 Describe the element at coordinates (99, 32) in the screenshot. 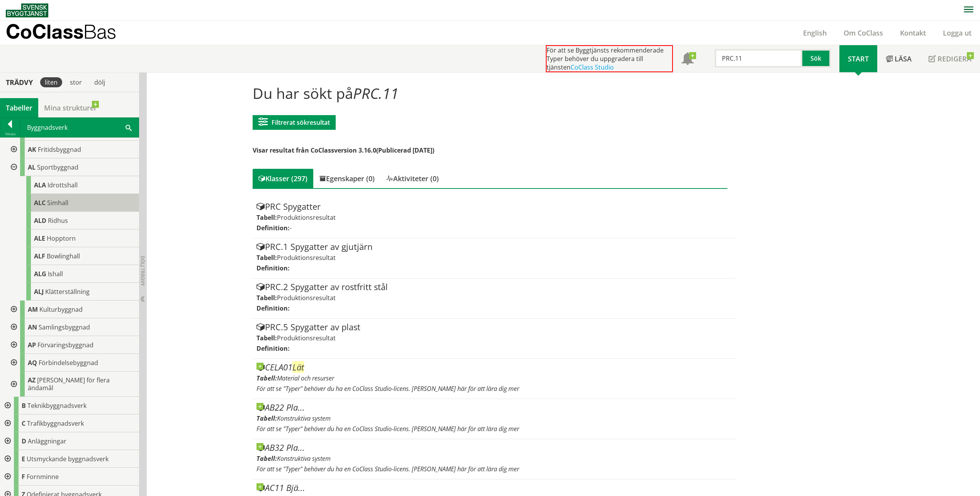

I see `span: Bas` at that location.